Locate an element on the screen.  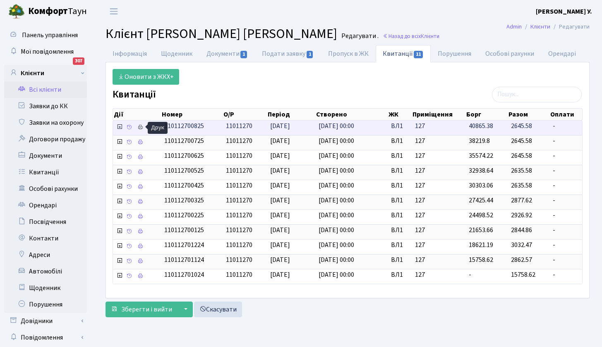
th: Період is located at coordinates (291, 115).